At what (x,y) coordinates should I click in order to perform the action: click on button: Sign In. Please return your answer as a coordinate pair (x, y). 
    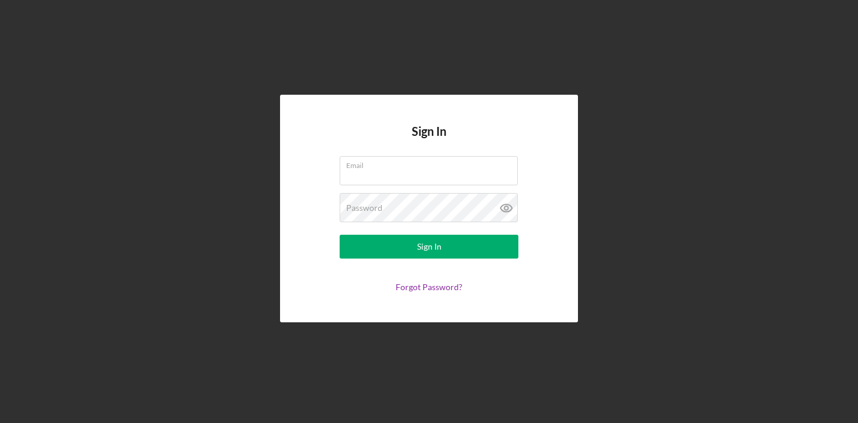
    Looking at the image, I should click on (429, 247).